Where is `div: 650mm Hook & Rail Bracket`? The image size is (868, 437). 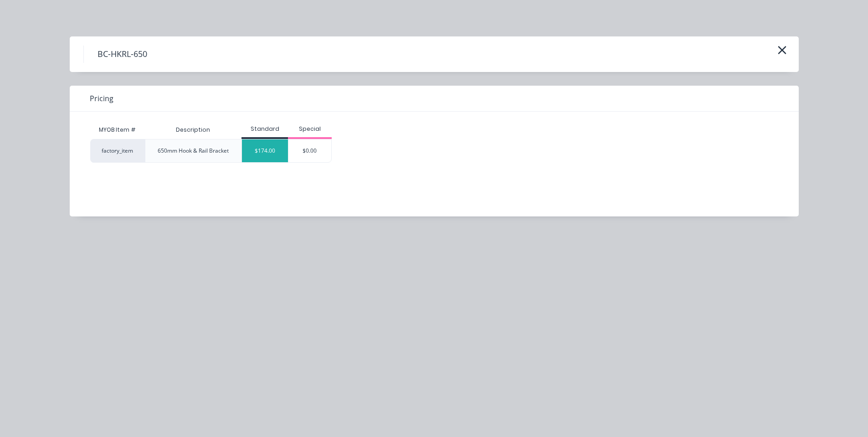
div: 650mm Hook & Rail Bracket is located at coordinates (193, 151).